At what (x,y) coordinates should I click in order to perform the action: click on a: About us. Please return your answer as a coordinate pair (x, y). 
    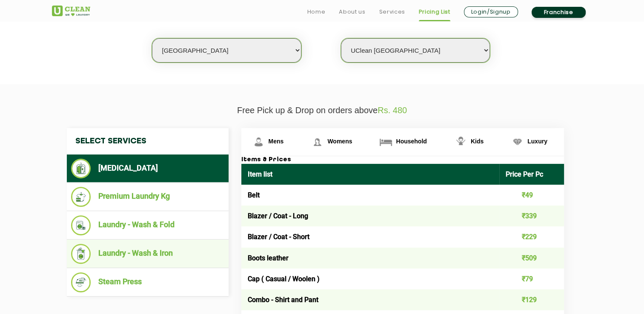
    Looking at the image, I should click on (352, 12).